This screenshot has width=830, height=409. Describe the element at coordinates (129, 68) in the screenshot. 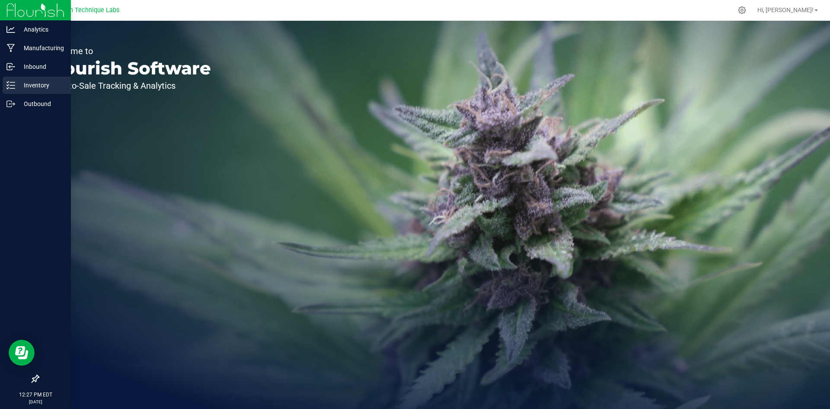

I see `p: Flourish Software` at that location.